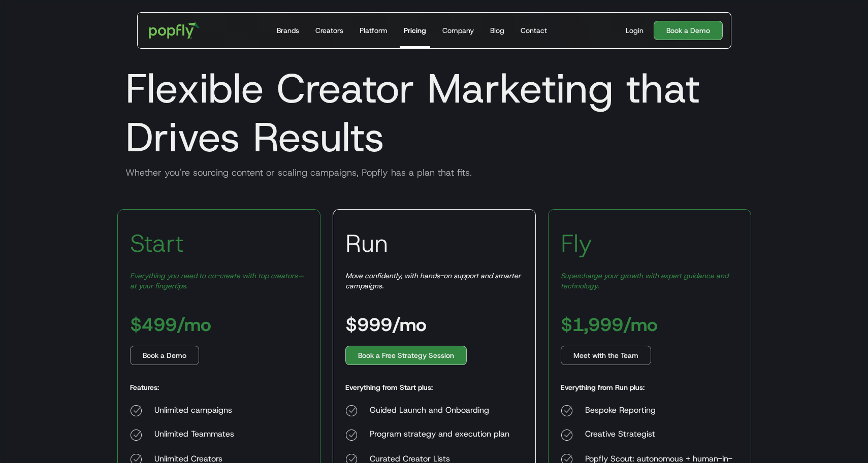  I want to click on h5: Everything from Run plus:, so click(602, 387).